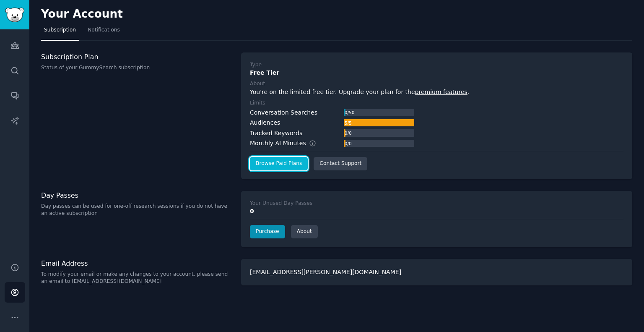 Image resolution: width=644 pixels, height=332 pixels. Describe the element at coordinates (137, 263) in the screenshot. I see `h3: Email Address` at that location.